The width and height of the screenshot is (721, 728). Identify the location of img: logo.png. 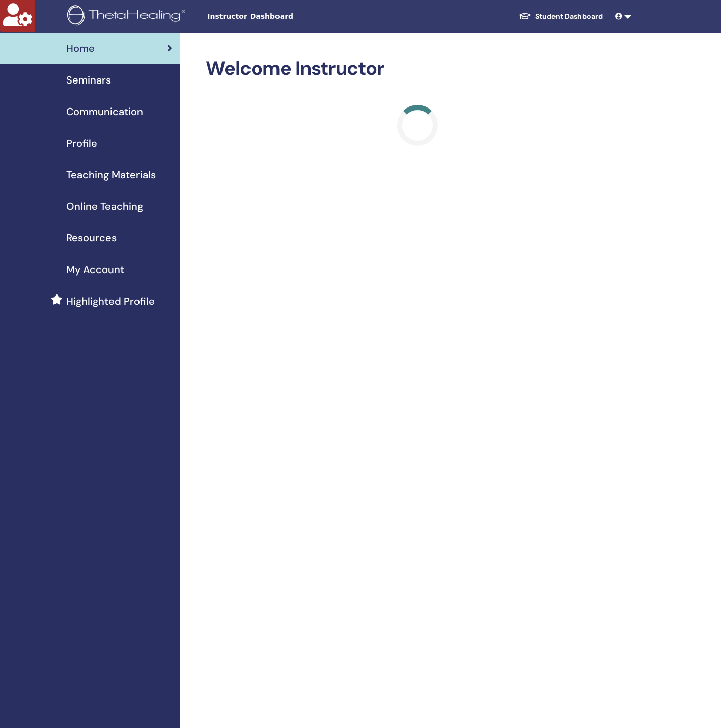
(127, 16).